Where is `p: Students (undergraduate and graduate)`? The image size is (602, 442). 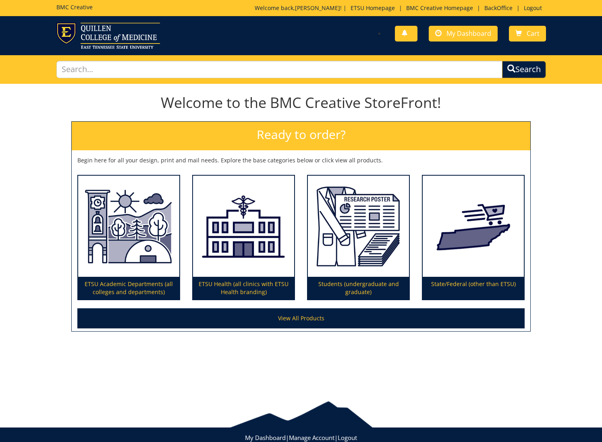 p: Students (undergraduate and graduate) is located at coordinates (358, 288).